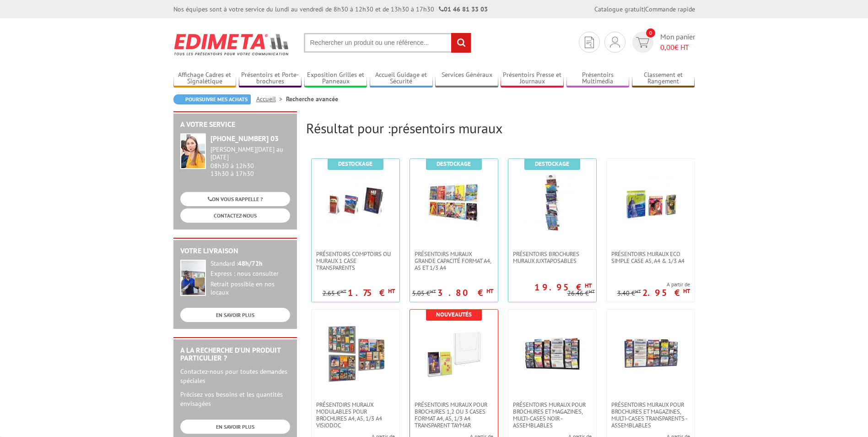  I want to click on a: ON VOUS RAPPELLE ?, so click(235, 199).